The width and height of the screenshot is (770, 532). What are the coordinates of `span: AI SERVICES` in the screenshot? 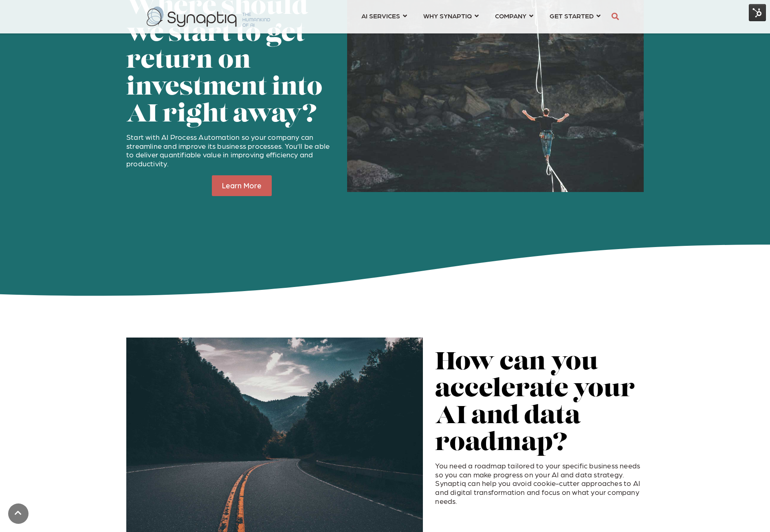 It's located at (381, 16).